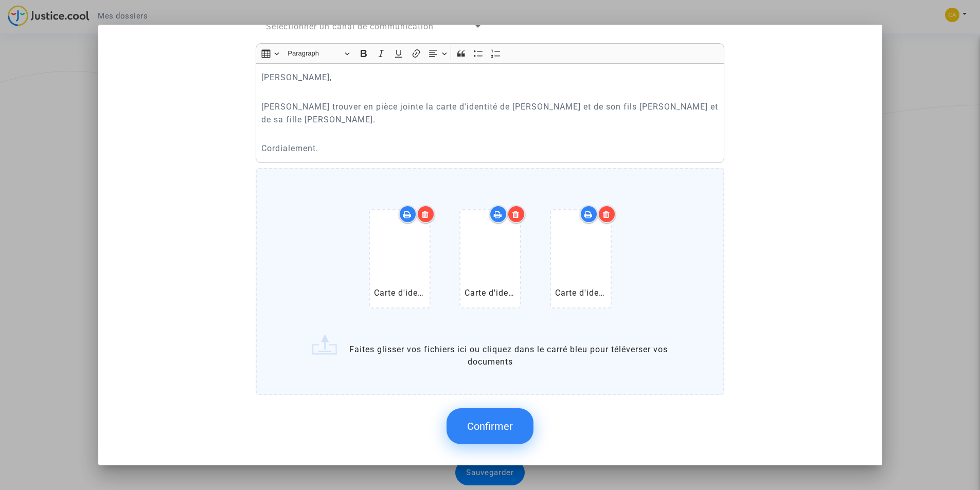  Describe the element at coordinates (490, 426) in the screenshot. I see `button: Confirmer` at that location.